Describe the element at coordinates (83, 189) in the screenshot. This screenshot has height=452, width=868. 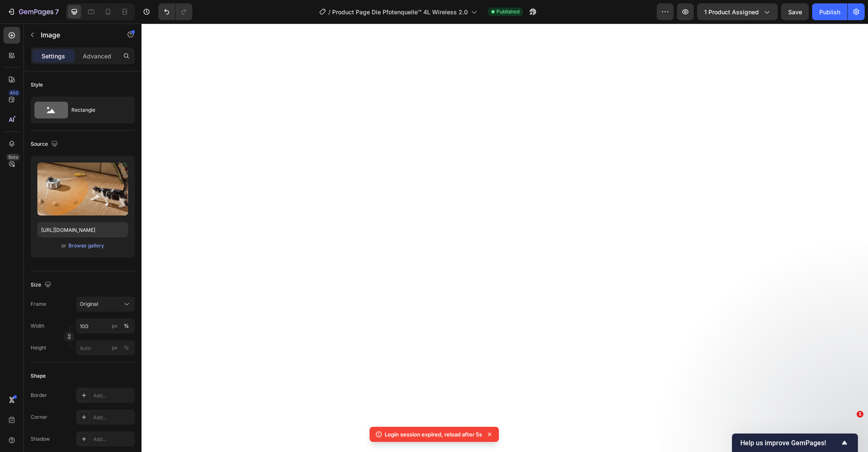
I see `img: preview-image` at that location.